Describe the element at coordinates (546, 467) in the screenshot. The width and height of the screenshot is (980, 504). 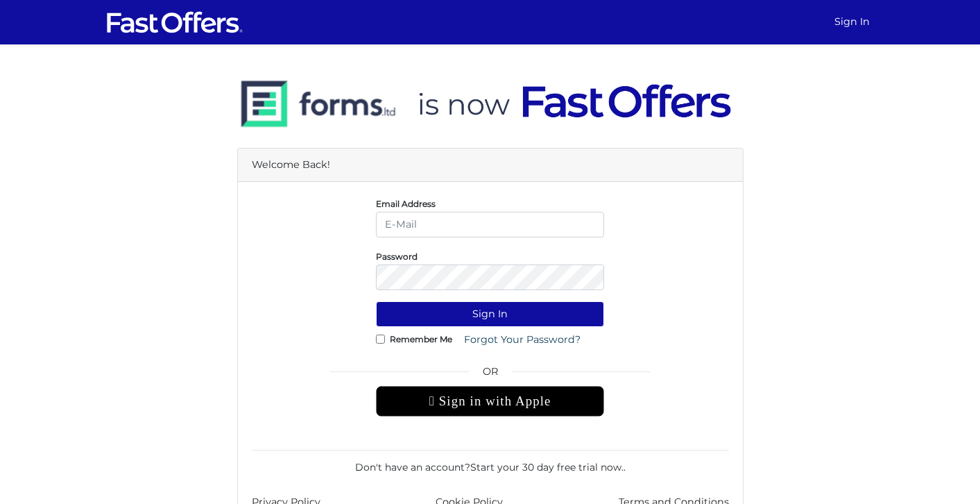
I see `a: Start your 30 day free trial now.` at that location.